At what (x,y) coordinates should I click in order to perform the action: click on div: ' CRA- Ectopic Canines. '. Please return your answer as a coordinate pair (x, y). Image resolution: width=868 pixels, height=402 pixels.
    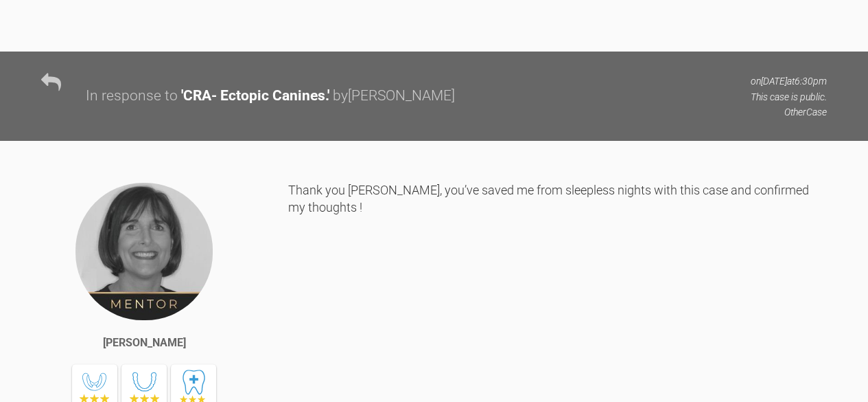
    Looking at the image, I should click on (255, 95).